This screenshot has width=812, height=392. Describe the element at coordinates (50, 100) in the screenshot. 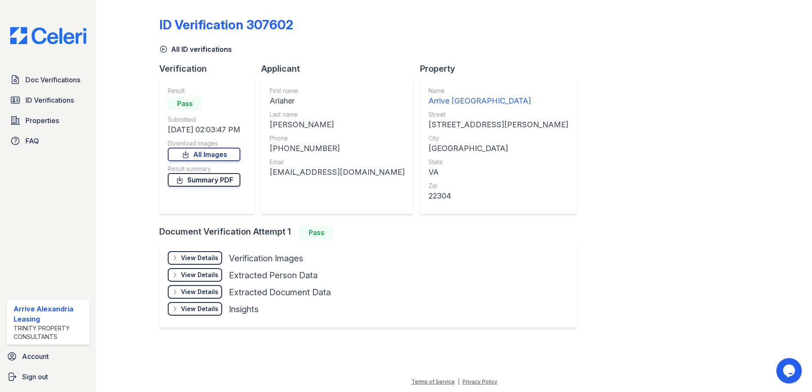

I see `span: ID Verifications` at that location.